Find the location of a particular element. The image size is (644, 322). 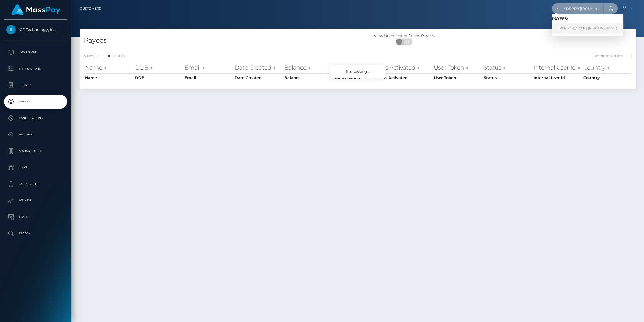

div: Processing... is located at coordinates (358, 72).